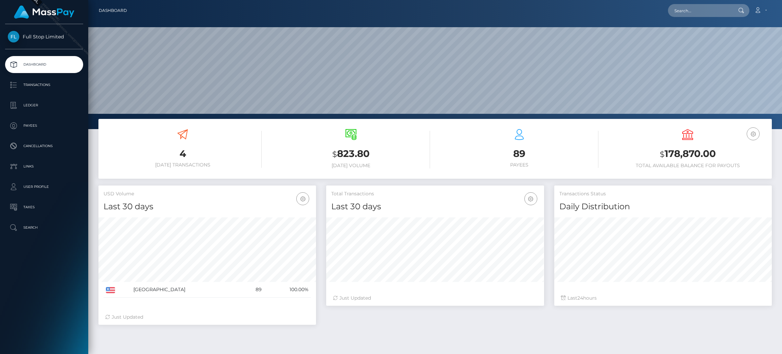 The width and height of the screenshot is (782, 354). What do you see at coordinates (44, 146) in the screenshot?
I see `p: Cancellations` at bounding box center [44, 146].